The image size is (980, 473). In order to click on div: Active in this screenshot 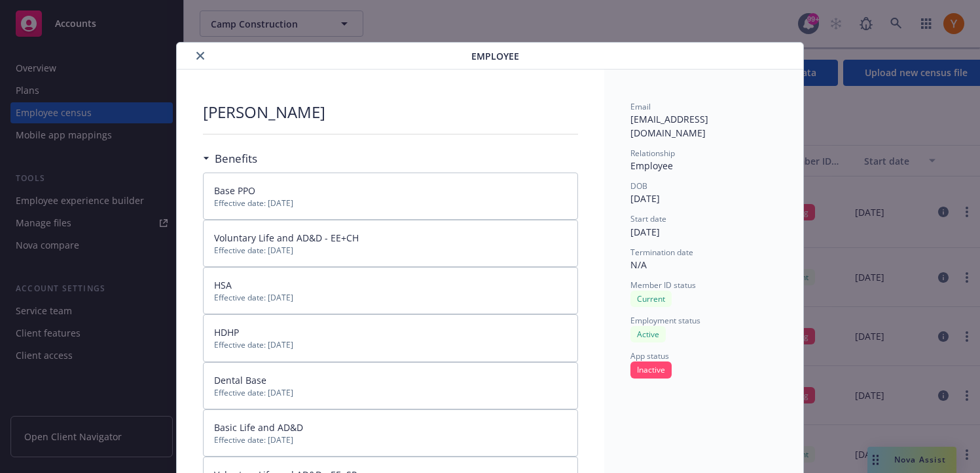, I will do `click(648, 333)`.